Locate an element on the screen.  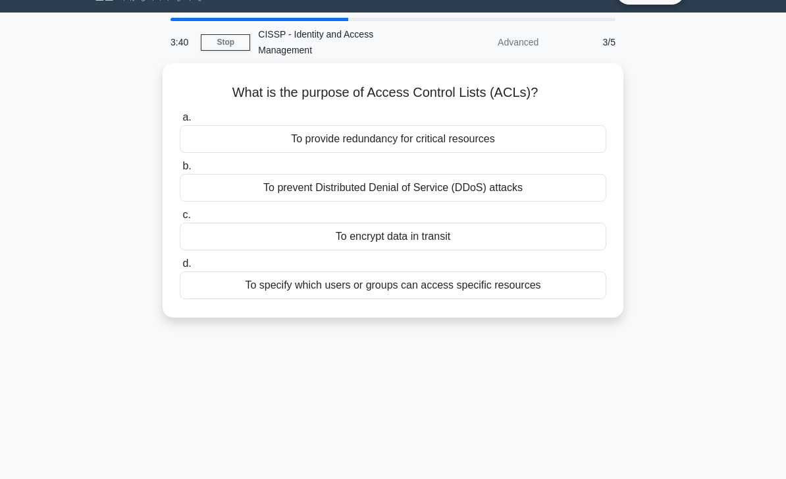
div: To prevent Distributed Denial of Service (DDoS) attacks is located at coordinates (393, 188).